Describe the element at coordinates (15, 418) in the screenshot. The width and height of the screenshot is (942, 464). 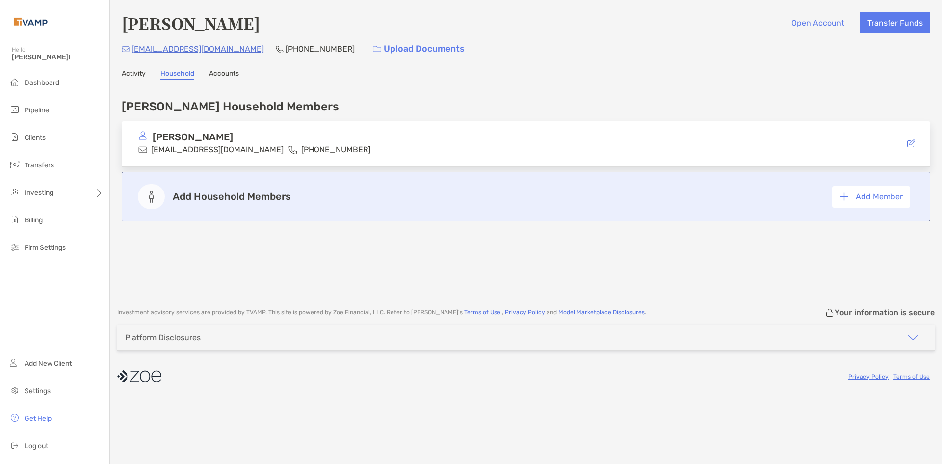
I see `img: get-help icon` at that location.